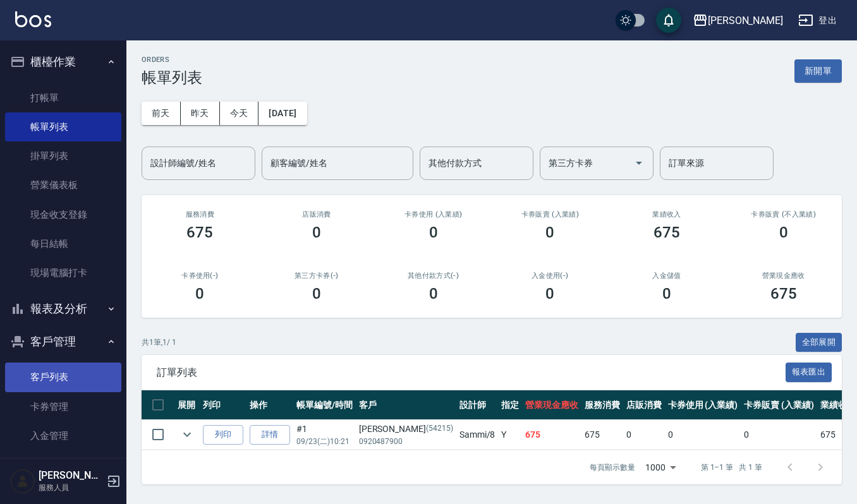  I want to click on h2: 店販消費, so click(316, 214).